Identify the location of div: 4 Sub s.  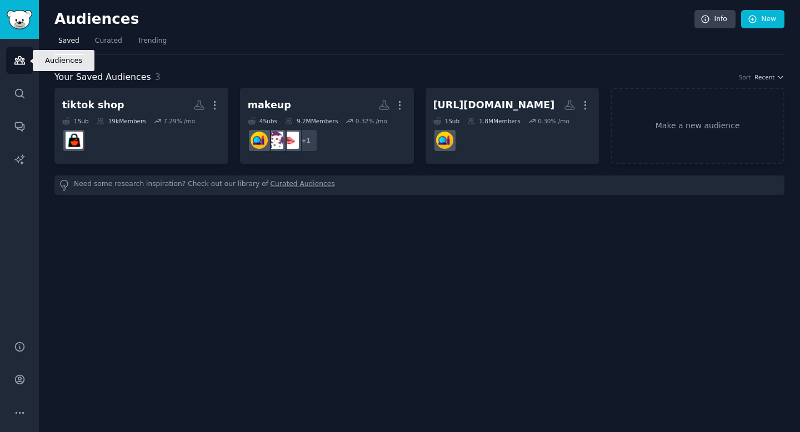
(262, 121).